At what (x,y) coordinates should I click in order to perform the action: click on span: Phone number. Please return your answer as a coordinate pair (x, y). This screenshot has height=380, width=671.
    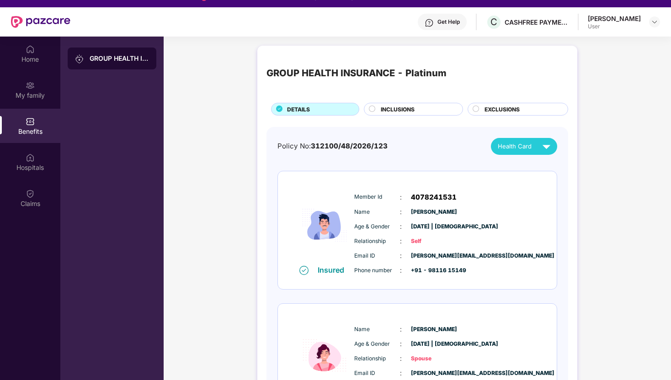
    Looking at the image, I should click on (377, 271).